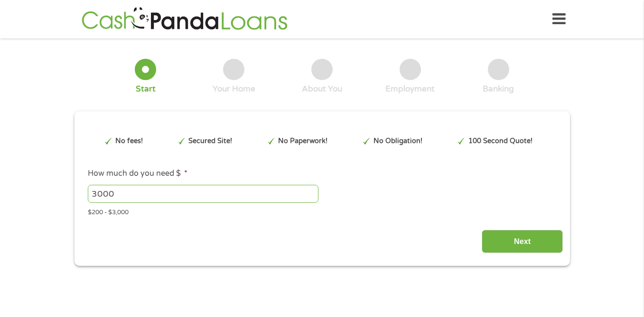 This screenshot has width=644, height=317. Describe the element at coordinates (185, 19) in the screenshot. I see `img: GetLoanNow Logo` at that location.